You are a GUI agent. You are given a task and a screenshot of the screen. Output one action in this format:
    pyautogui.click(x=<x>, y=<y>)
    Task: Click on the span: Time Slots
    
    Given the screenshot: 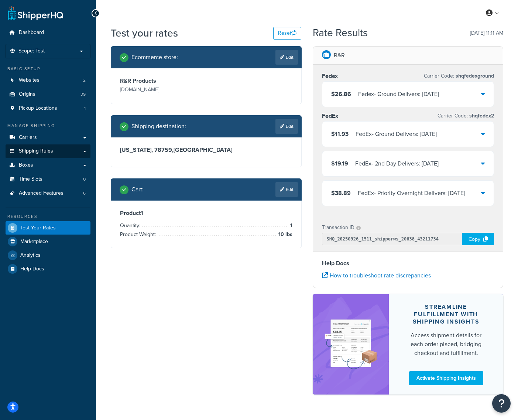 What is the action you would take?
    pyautogui.click(x=30, y=179)
    